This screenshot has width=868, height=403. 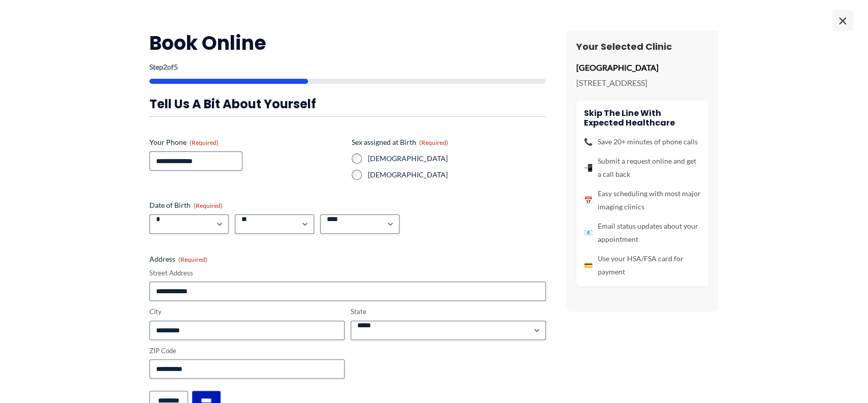 What do you see at coordinates (186, 205) in the screenshot?
I see `legend: Date of Birth` at bounding box center [186, 205].